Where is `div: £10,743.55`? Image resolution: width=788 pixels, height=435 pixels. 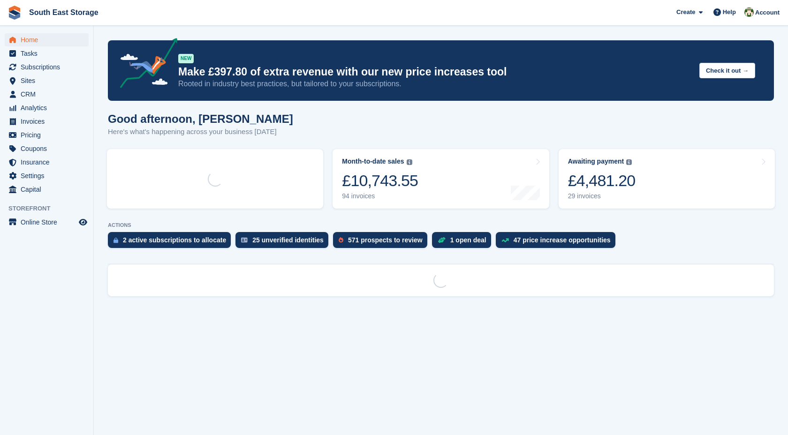 div: £10,743.55 is located at coordinates (380, 181).